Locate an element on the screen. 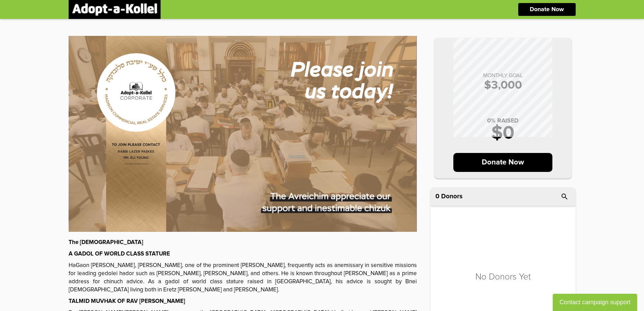 The width and height of the screenshot is (644, 311). img: logonobg.png is located at coordinates (115, 9).